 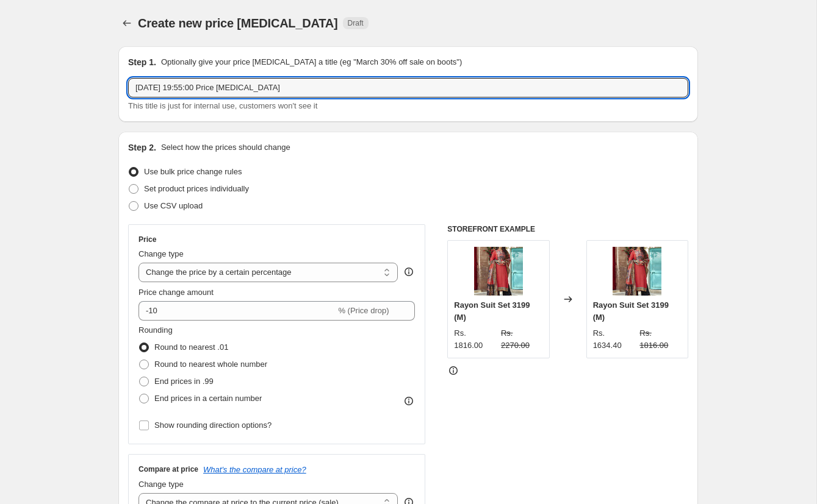 I want to click on span: Rs. 1634.40, so click(x=607, y=339).